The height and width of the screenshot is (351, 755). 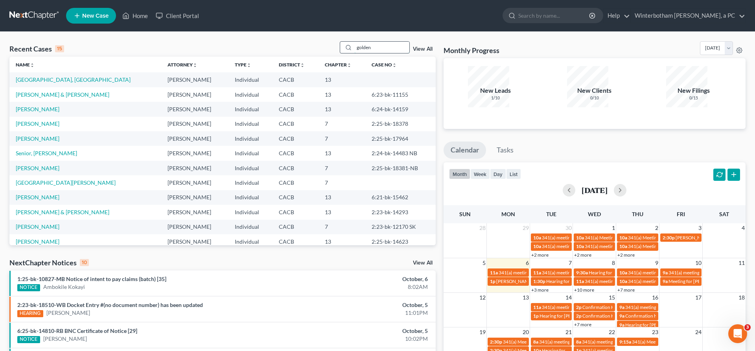 What do you see at coordinates (594, 98) in the screenshot?
I see `div: 0/10` at bounding box center [594, 98].